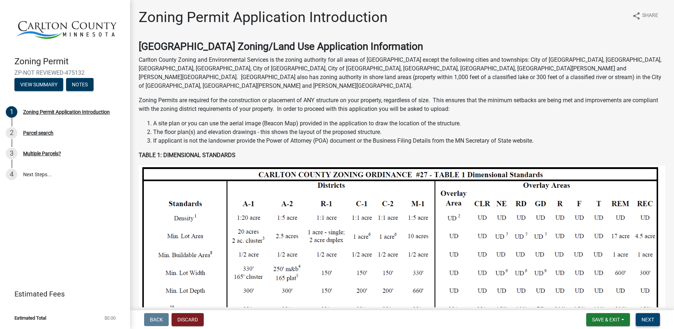 The image size is (674, 329). What do you see at coordinates (39, 85) in the screenshot?
I see `wm-modal-confirm: Summary` at bounding box center [39, 85].